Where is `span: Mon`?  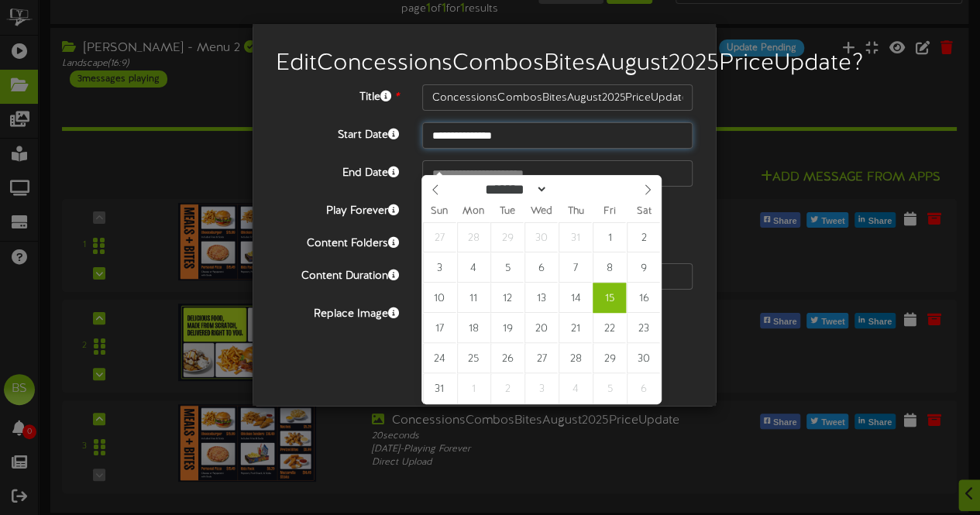
span: Mon is located at coordinates (473, 212).